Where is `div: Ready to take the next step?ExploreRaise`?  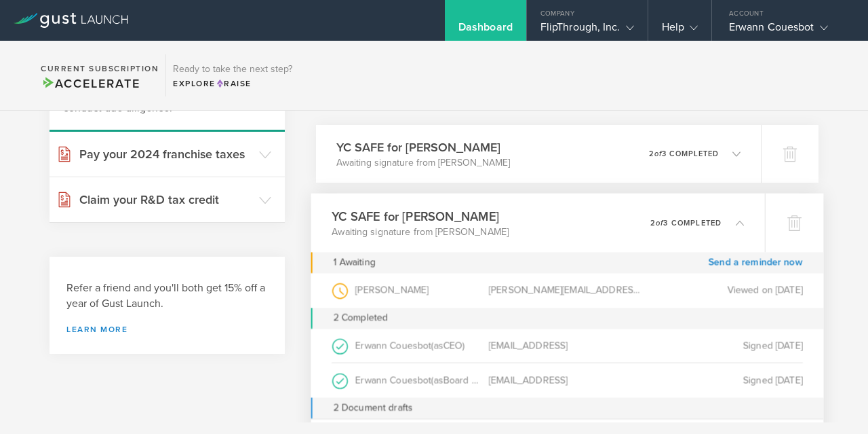 div: Ready to take the next step?ExploreRaise is located at coordinates (232, 75).